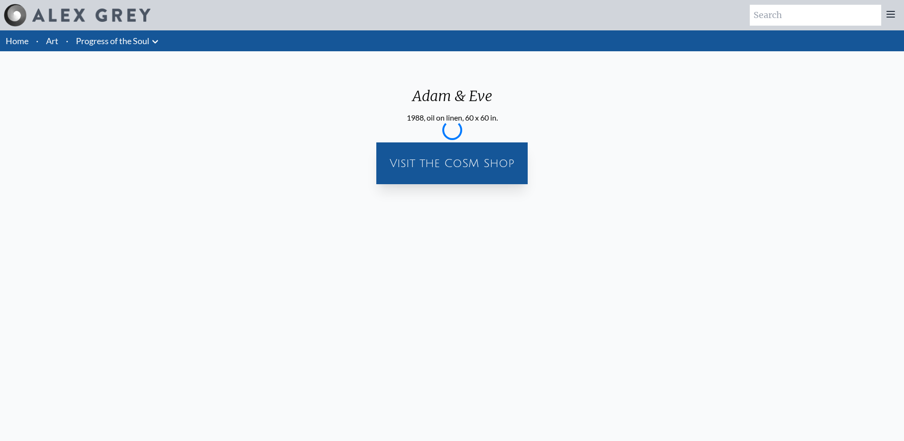 The height and width of the screenshot is (441, 904). Describe the element at coordinates (452, 163) in the screenshot. I see `div: Visit the CoSM Shop` at that location.